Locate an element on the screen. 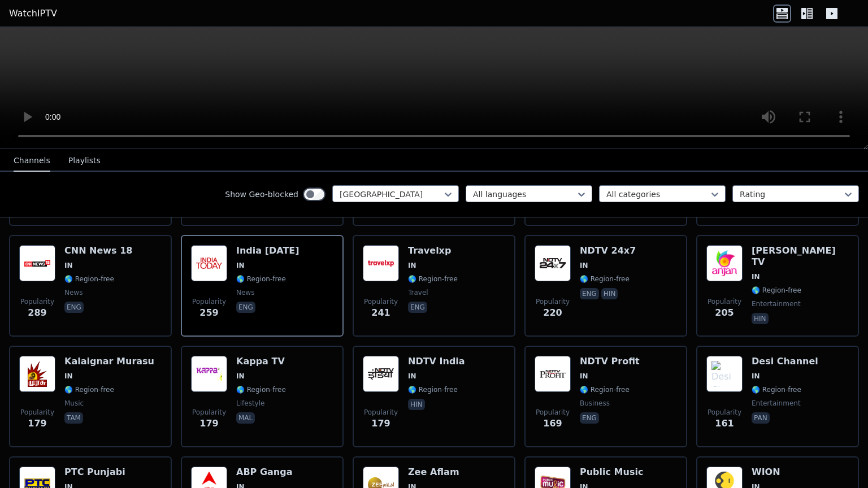 Image resolution: width=868 pixels, height=488 pixels. img: Desi Channel is located at coordinates (725, 374).